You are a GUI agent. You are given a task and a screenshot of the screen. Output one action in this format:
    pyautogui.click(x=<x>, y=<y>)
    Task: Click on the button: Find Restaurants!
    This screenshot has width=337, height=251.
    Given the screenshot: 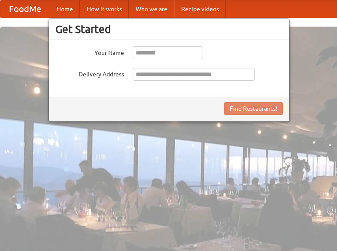 What is the action you would take?
    pyautogui.click(x=253, y=108)
    